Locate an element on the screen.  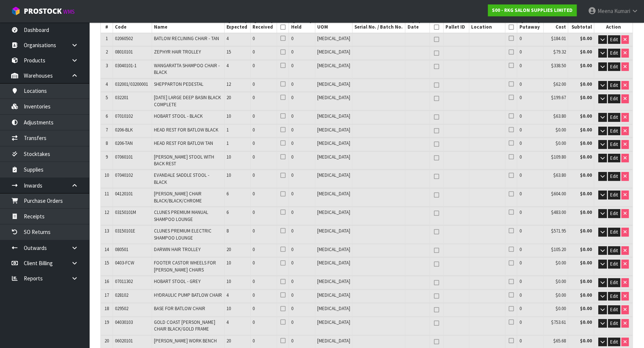
span: 080501 is located at coordinates (122, 249).